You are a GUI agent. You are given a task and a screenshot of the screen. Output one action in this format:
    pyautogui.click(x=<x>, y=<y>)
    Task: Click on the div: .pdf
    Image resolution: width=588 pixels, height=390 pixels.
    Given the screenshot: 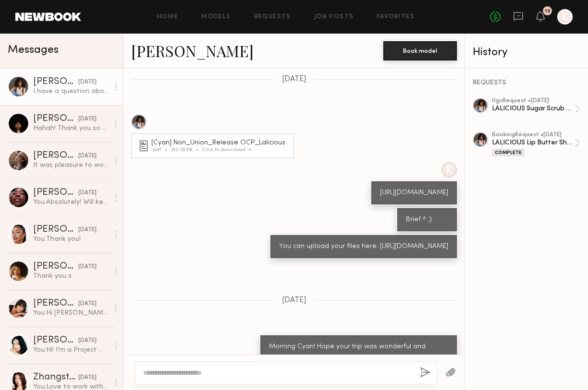 What is the action you would take?
    pyautogui.click(x=161, y=150)
    